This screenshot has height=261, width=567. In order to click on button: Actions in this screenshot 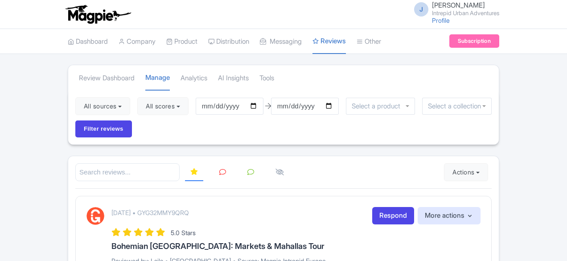, I will do `click(466, 172)`.